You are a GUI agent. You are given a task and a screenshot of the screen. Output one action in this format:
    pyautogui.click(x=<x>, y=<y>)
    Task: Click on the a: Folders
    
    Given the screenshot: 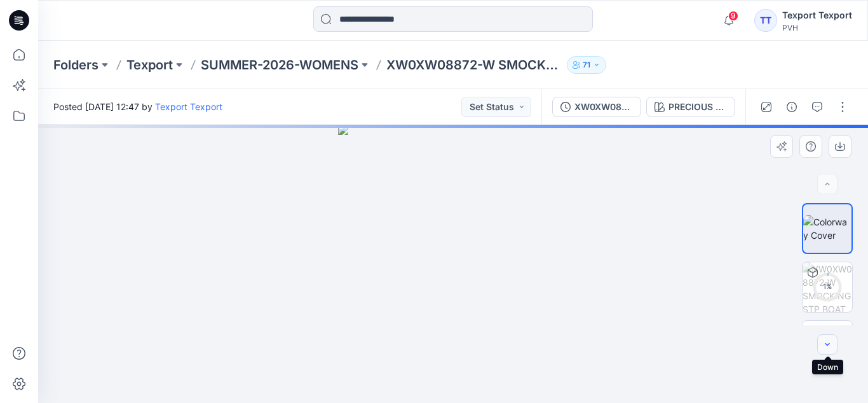 What is the action you would take?
    pyautogui.click(x=75, y=65)
    